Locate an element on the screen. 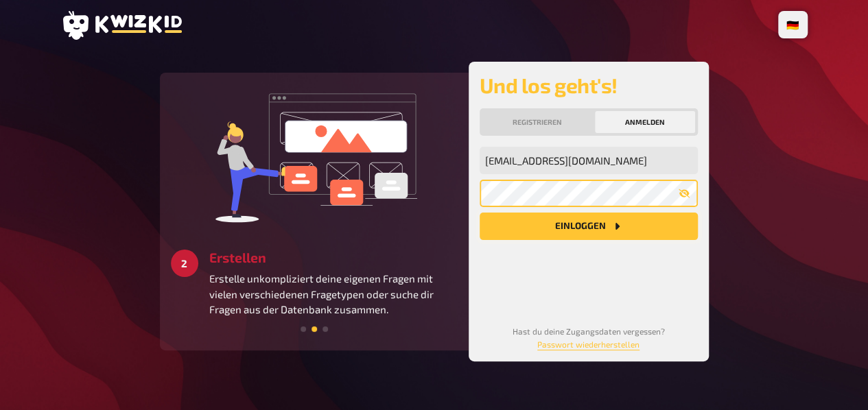  a: Registrieren is located at coordinates (537, 122).